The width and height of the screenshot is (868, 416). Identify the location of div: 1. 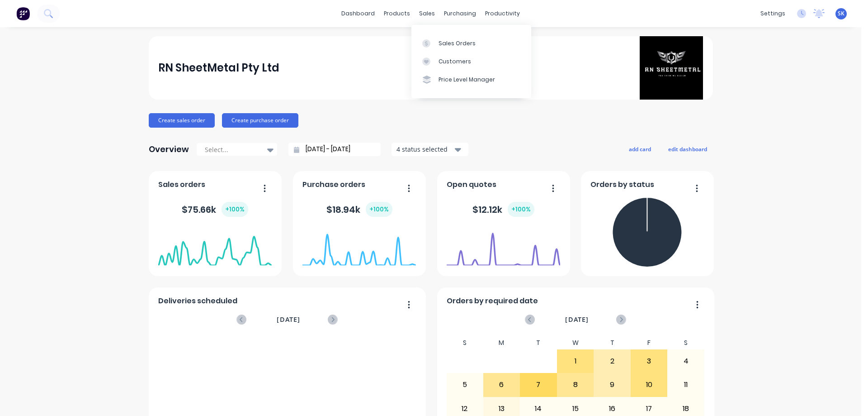
(575, 361).